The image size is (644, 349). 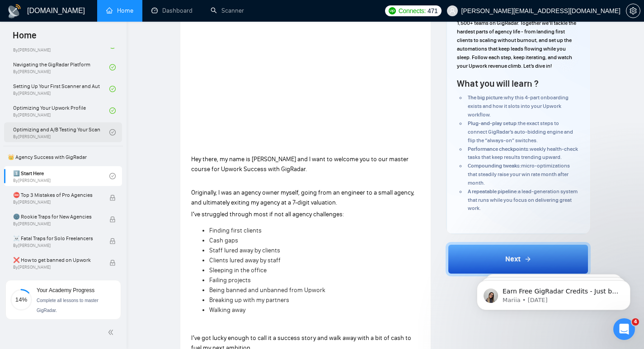 I want to click on span: 👑 Agency Success with GigRadar, so click(x=63, y=157).